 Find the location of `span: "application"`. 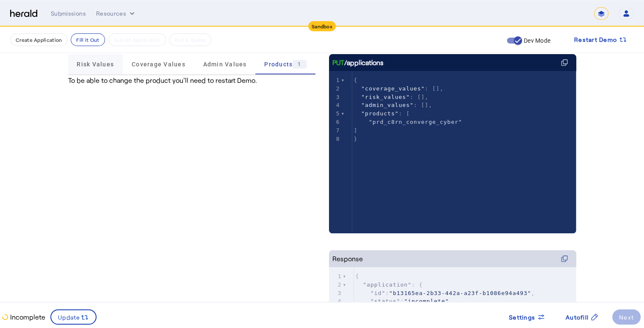

span: "application" is located at coordinates (387, 285).